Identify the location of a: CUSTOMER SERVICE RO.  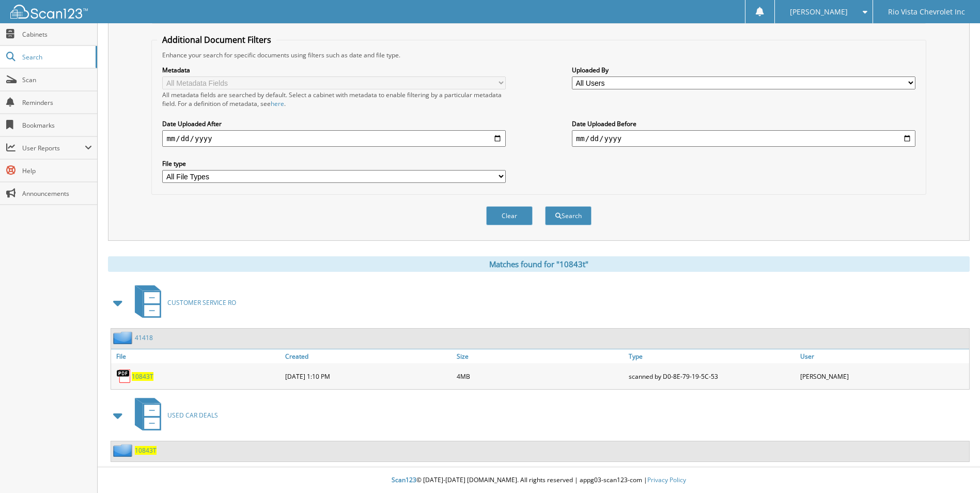
(182, 302).